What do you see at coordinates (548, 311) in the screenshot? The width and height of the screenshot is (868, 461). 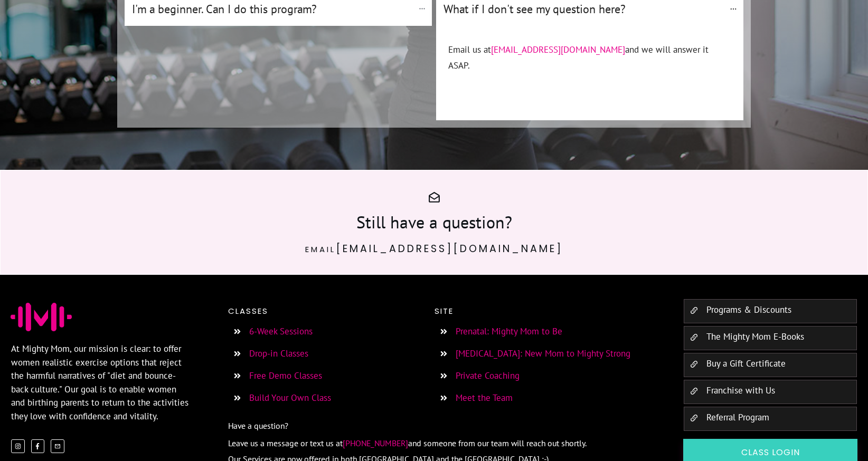 I see `p: Site` at bounding box center [548, 311].